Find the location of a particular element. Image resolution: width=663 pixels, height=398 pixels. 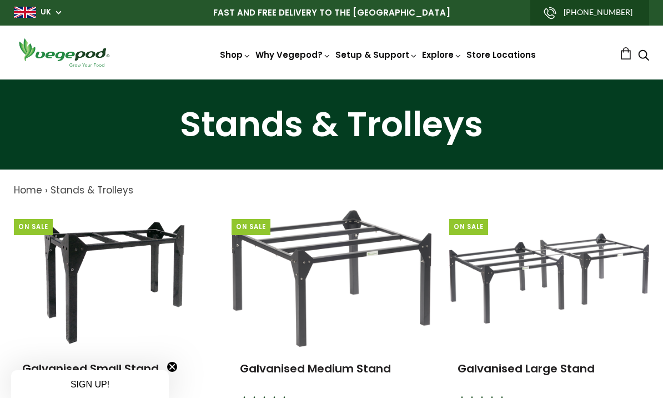

nav: breadcrumbs is located at coordinates (332, 191).